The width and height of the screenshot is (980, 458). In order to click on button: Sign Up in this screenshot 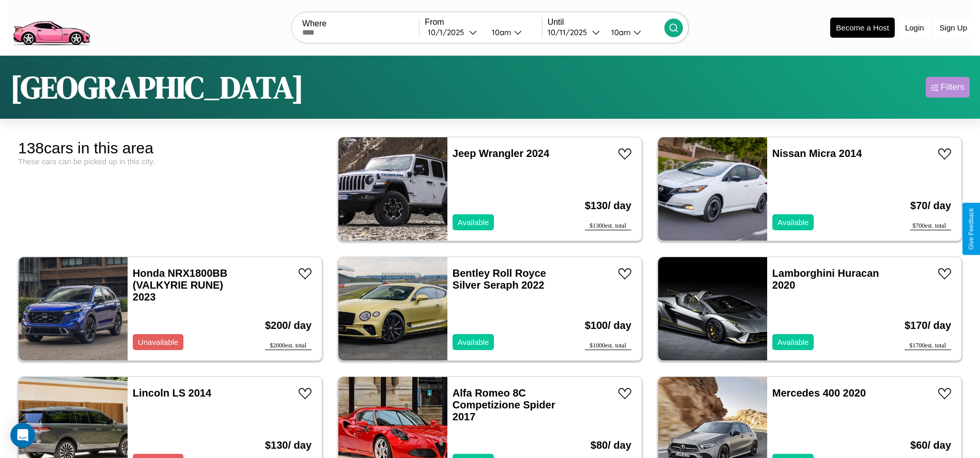, I will do `click(953, 28)`.